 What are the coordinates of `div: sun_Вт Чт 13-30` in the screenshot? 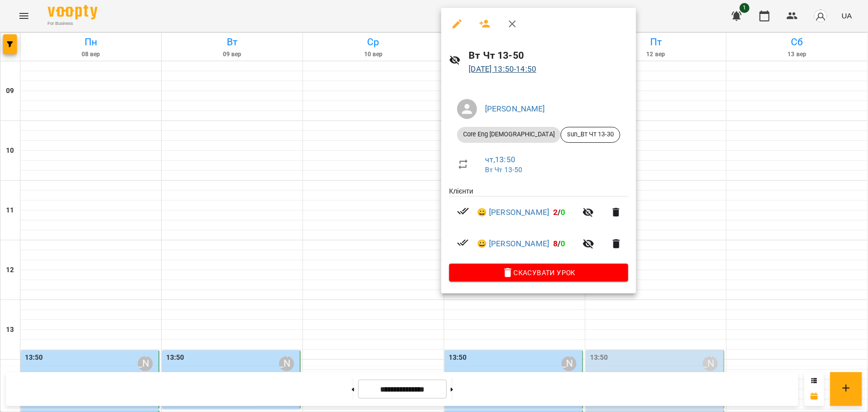 It's located at (591, 135).